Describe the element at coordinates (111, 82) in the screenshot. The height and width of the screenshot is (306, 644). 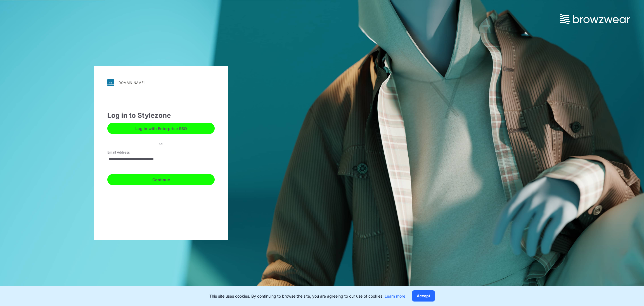
I see `img: svg+xml;base64,PHN2ZyB3aWR0aD0iMjgiIGhlaWdodD0iMjgiIHZpZXdCb3g9IjAgMCAyOCAyOCIgZmlsbD0ibm9uZSIgeG...` at that location.